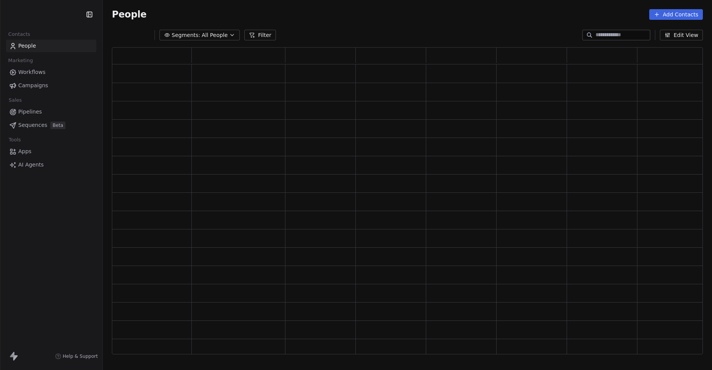  Describe the element at coordinates (51, 164) in the screenshot. I see `a: AI Agents` at that location.